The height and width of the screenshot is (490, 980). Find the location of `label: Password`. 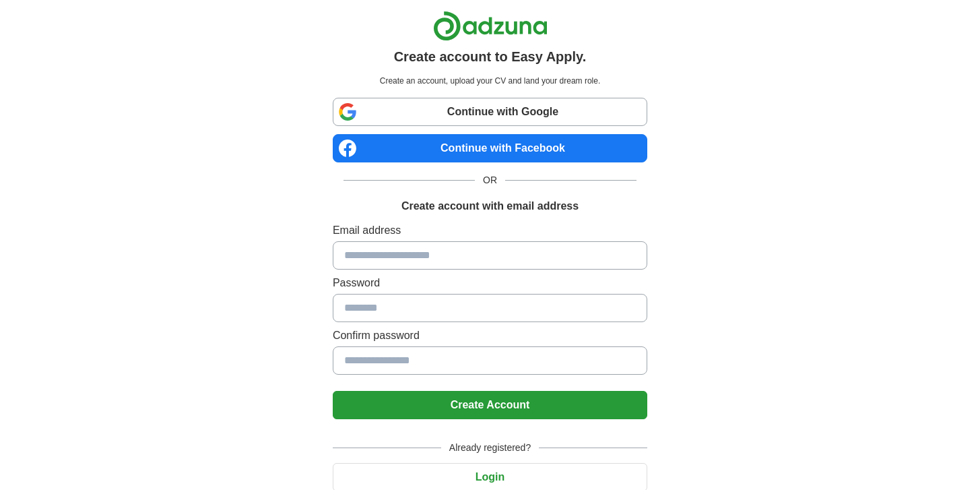

label: Password is located at coordinates (490, 283).